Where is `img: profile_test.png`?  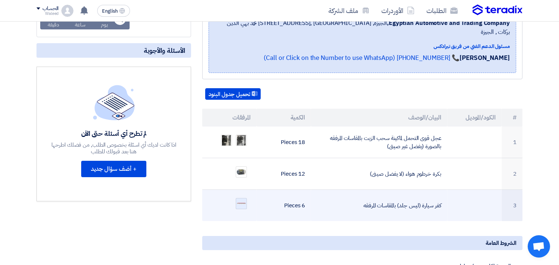
img: profile_test.png is located at coordinates (67, 11).